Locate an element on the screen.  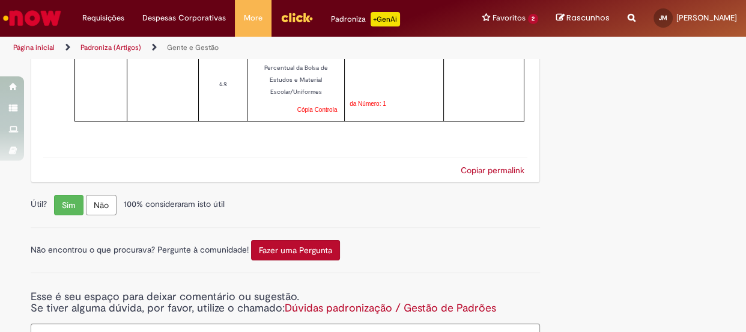
span: 6.9. is located at coordinates (223, 83).